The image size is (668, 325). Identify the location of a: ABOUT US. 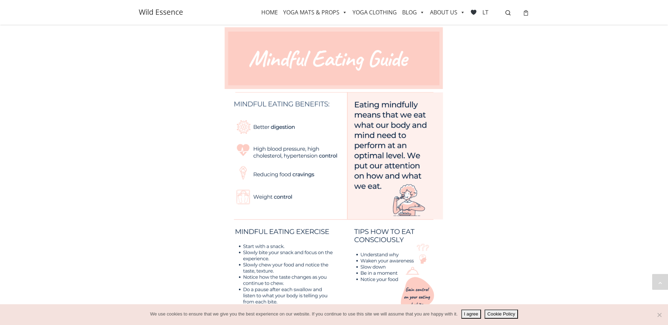
(448, 12).